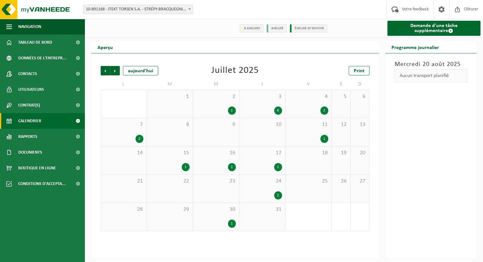 Image resolution: width=483 pixels, height=262 pixels. Describe the element at coordinates (235, 71) in the screenshot. I see `div: Juillet 2025` at that location.